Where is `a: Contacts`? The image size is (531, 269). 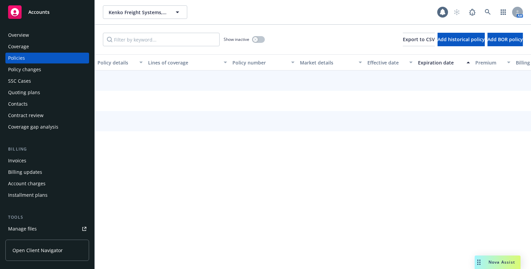 a: Contacts is located at coordinates (47, 104).